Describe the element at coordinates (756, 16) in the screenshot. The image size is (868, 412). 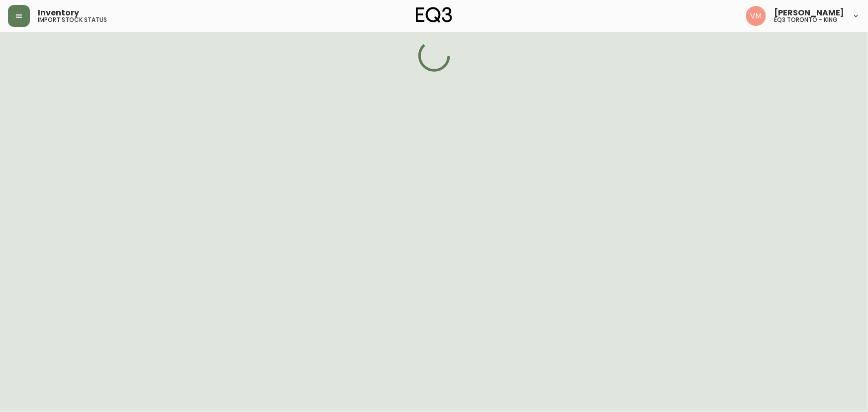
I see `img: 0f63483a436850f3a2e29d5ab35f16df` at that location.